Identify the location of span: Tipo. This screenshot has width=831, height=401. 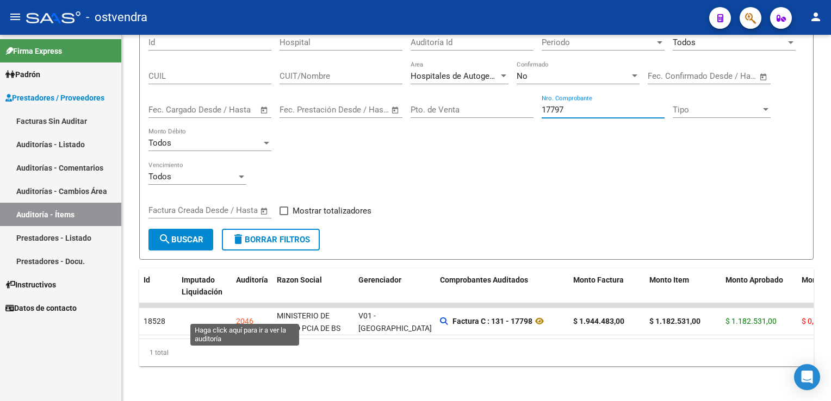
(717, 110).